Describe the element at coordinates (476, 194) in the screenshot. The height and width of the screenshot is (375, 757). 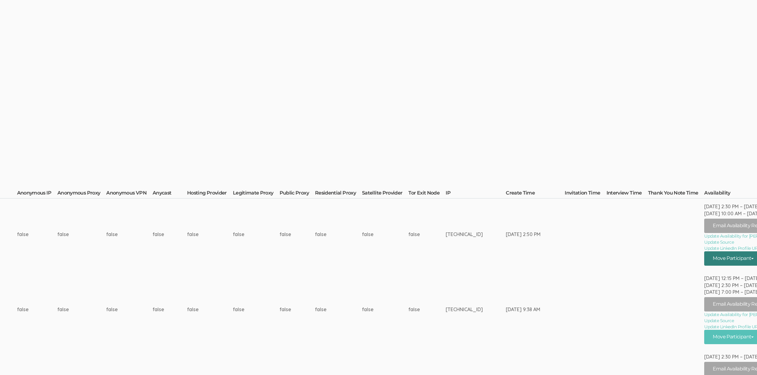
I see `th: IP` at that location.